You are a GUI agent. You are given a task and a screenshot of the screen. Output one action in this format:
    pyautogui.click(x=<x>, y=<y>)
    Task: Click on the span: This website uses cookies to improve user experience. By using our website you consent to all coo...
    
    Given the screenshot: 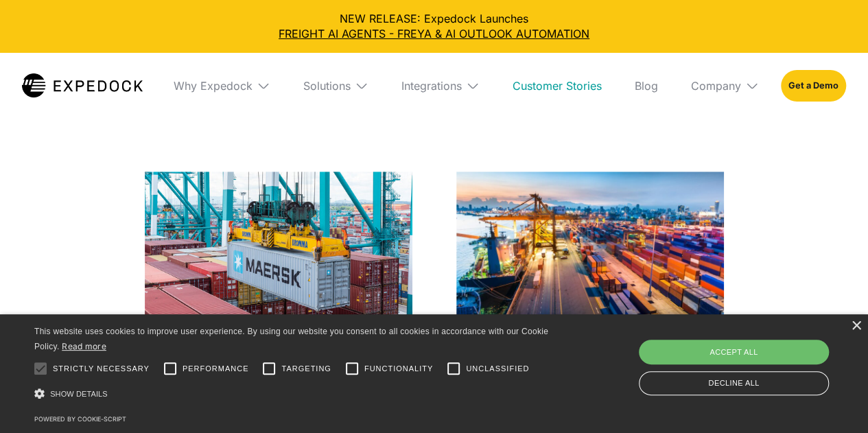 What is the action you would take?
    pyautogui.click(x=291, y=339)
    